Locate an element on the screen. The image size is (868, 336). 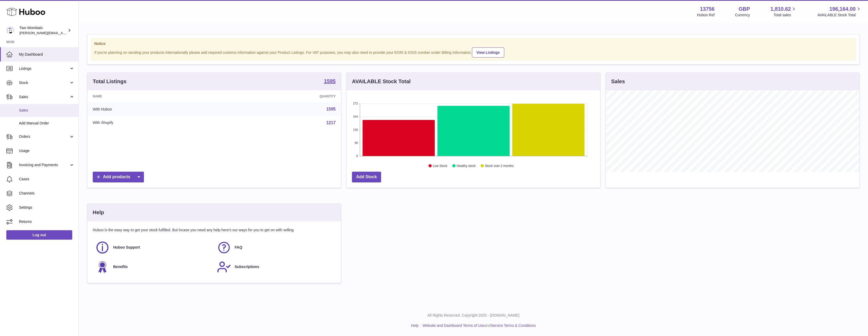
text: 68 is located at coordinates (356, 143).